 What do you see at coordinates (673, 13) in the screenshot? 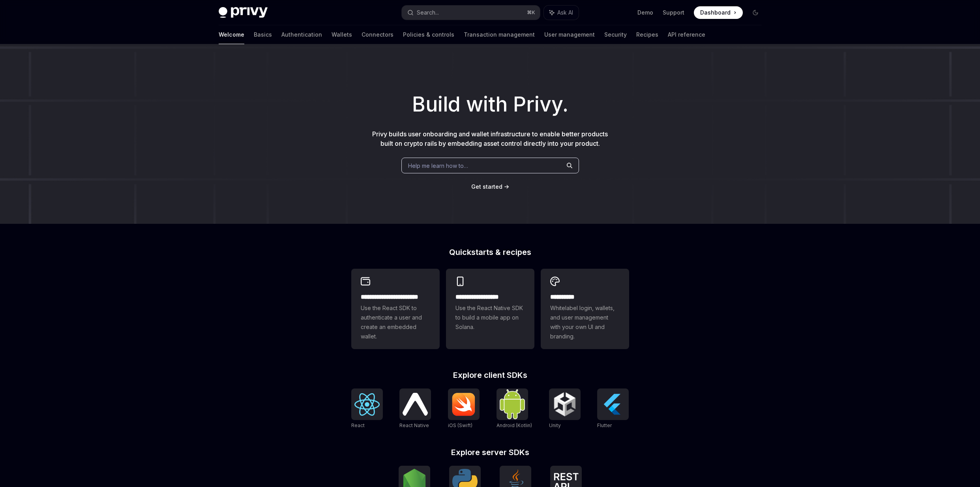
I see `a: Support` at bounding box center [673, 13].